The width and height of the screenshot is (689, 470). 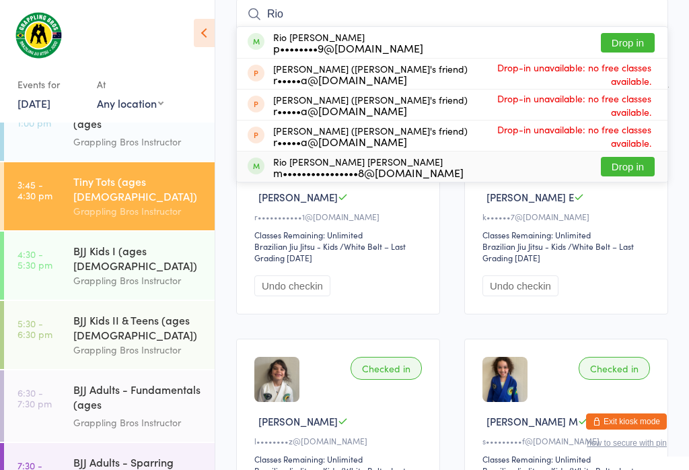 I want to click on img: image1759129934.png, so click(x=277, y=379).